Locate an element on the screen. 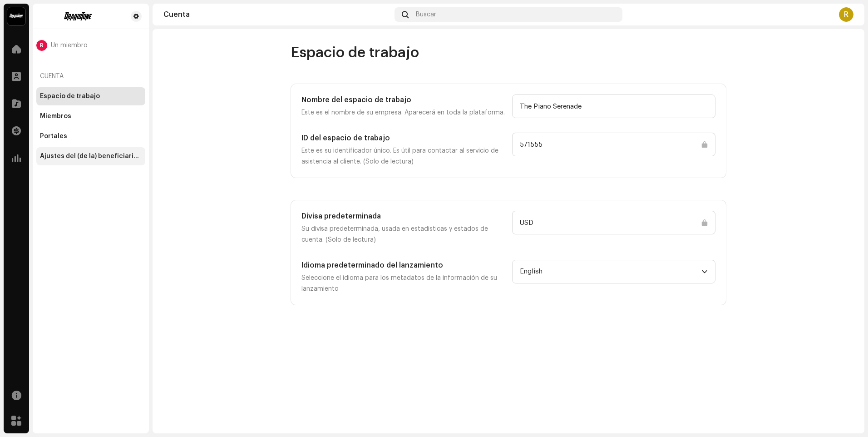 The width and height of the screenshot is (868, 437). span: Un miembro is located at coordinates (69, 45).